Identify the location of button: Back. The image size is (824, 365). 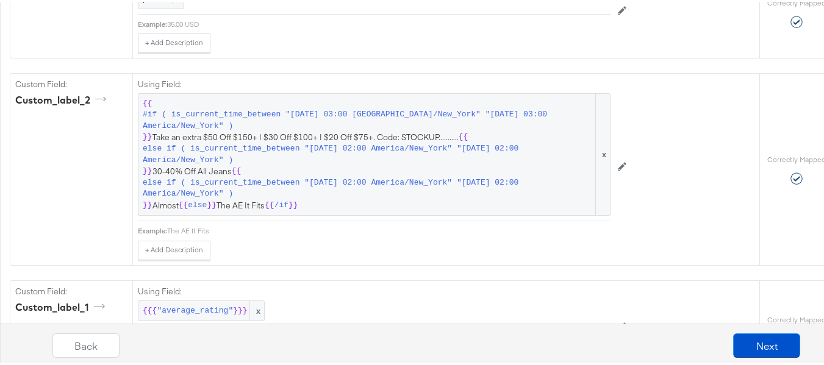
(86, 344).